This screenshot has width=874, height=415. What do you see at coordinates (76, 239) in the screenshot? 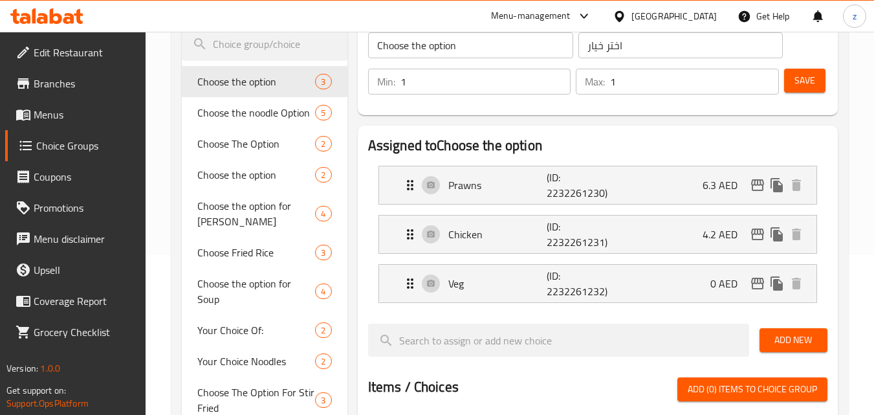
I see `a: Menu disclaimer` at bounding box center [76, 239].